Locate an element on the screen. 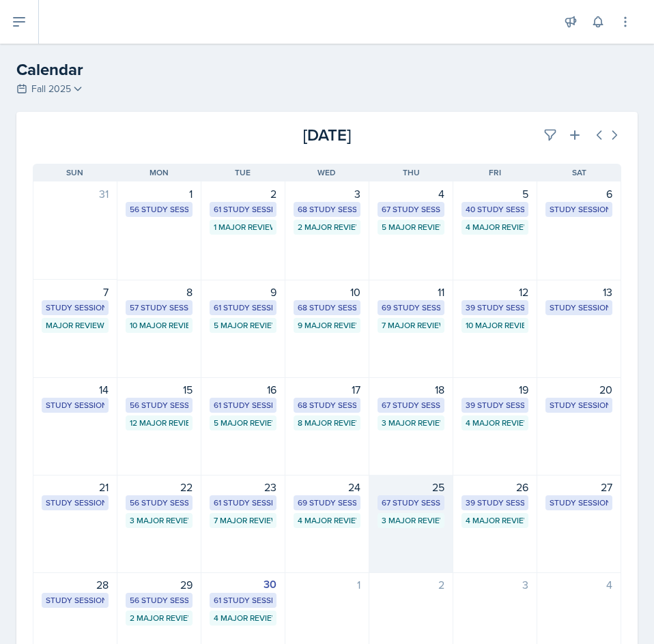 This screenshot has width=654, height=644. div: 14 is located at coordinates (75, 390).